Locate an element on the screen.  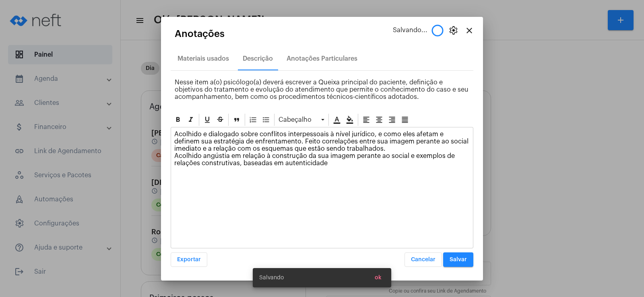
span: ok is located at coordinates (378, 278).